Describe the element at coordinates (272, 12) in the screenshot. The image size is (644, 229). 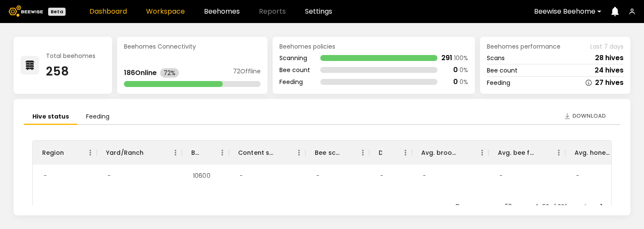
I see `span: Reports` at that location.